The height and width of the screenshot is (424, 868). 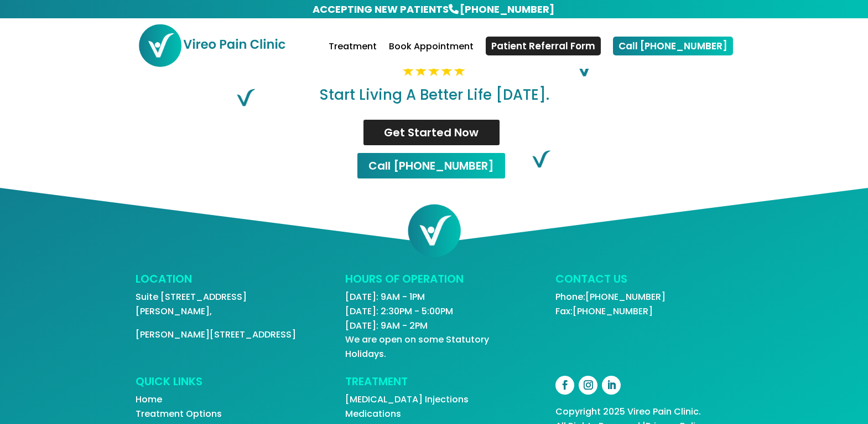 What do you see at coordinates (353, 55) in the screenshot?
I see `a: Treatment` at bounding box center [353, 55].